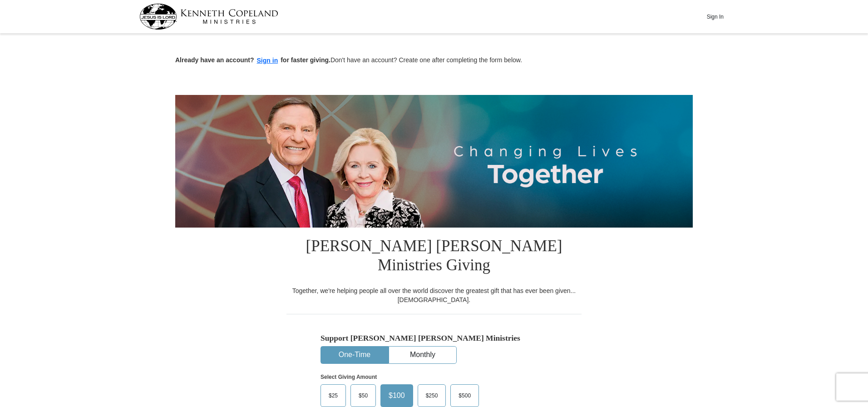 The height and width of the screenshot is (407, 868). What do you see at coordinates (253, 60) in the screenshot?
I see `strong: Already have an account? for faster giving.` at bounding box center [253, 60].